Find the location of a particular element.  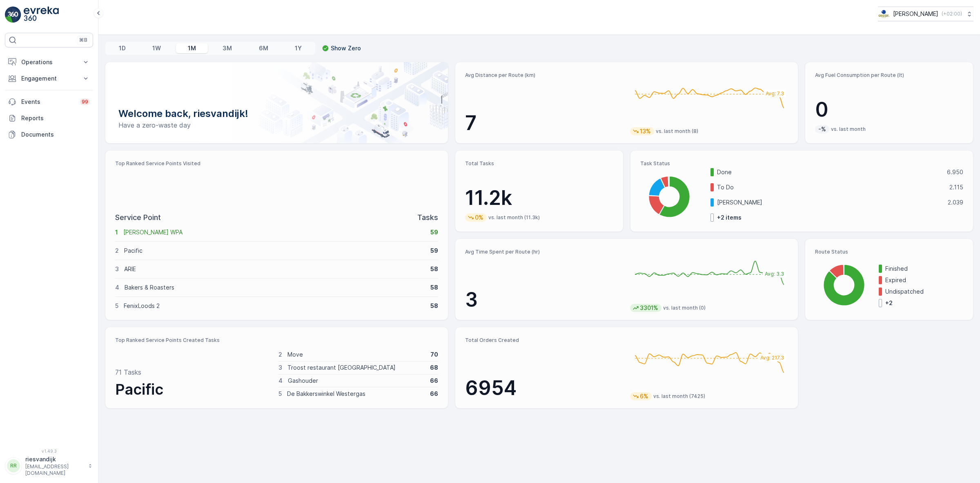

p: 6M is located at coordinates (263, 48).